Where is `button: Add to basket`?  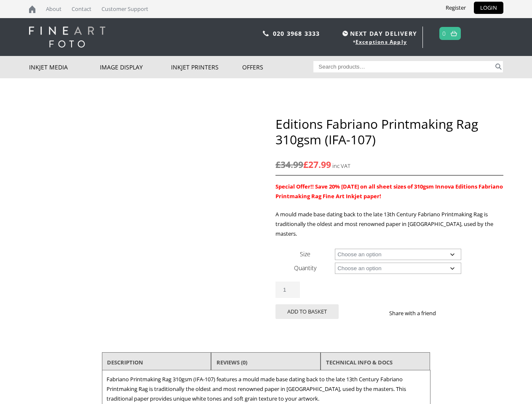 button: Add to basket is located at coordinates (307, 312).